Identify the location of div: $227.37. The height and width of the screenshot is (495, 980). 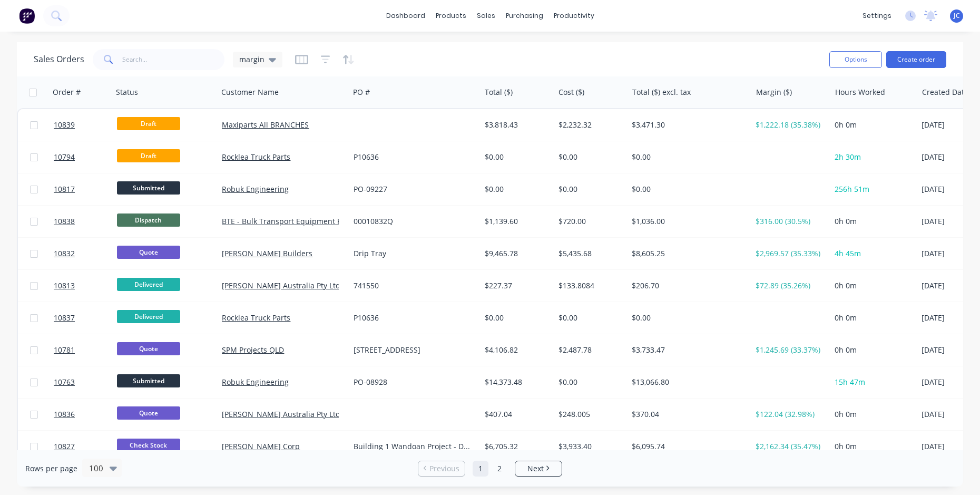
(515, 286).